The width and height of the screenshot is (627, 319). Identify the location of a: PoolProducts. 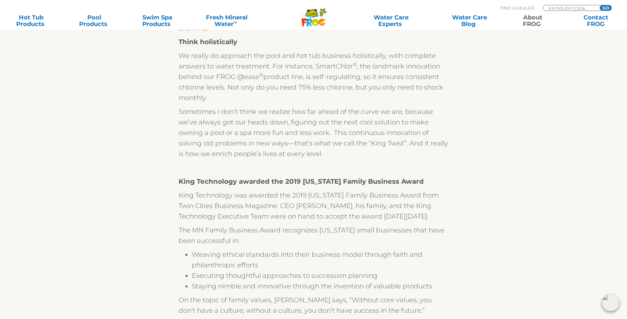
(94, 21).